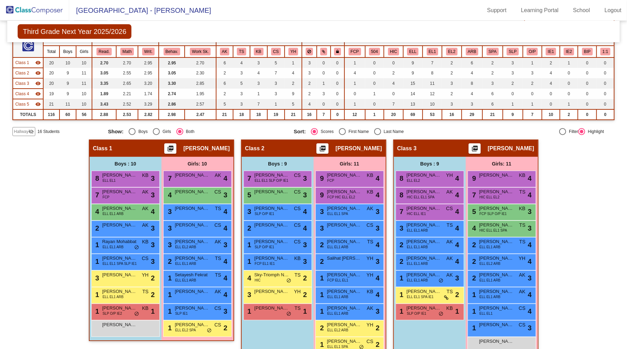 This screenshot has width=627, height=349. I want to click on td: 1.95, so click(200, 94).